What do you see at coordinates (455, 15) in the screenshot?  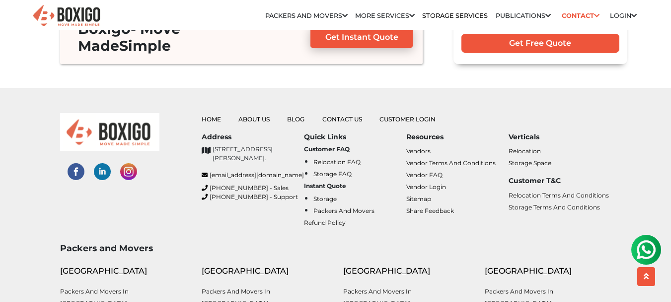 I see `a: Storage Services` at bounding box center [455, 15].